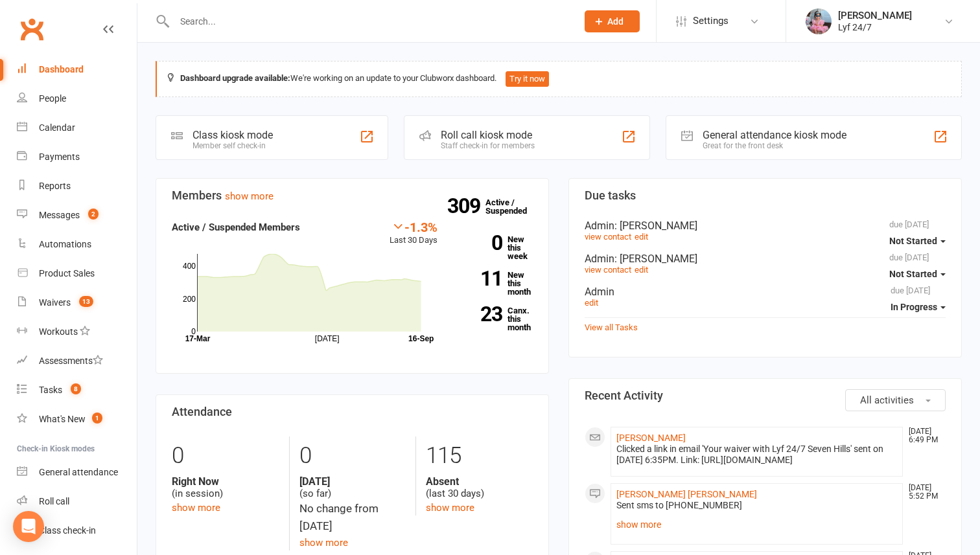 This screenshot has width=980, height=555. Describe the element at coordinates (86, 301) in the screenshot. I see `span: 13` at that location.